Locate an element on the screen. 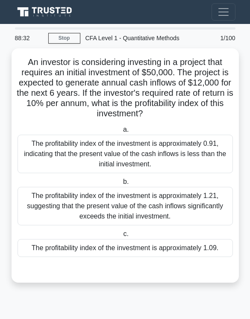  div: 1/100 is located at coordinates (222, 38).